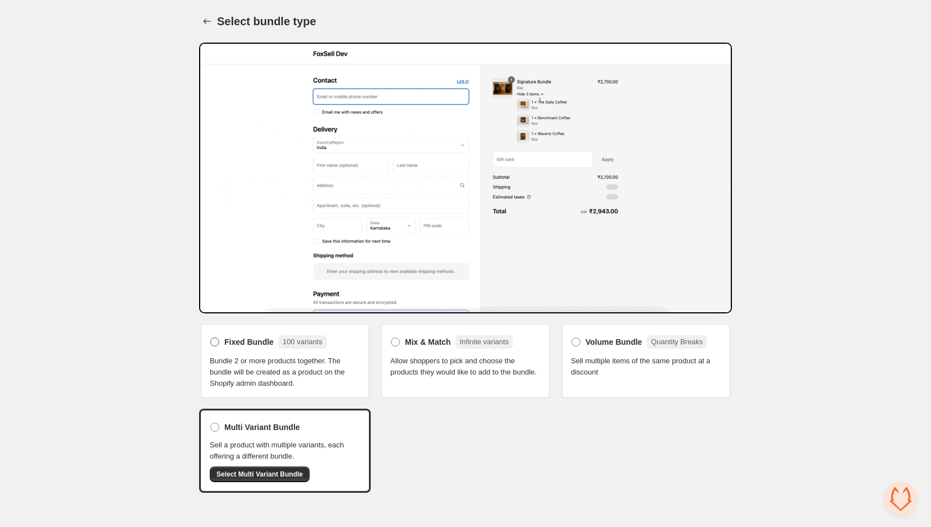 This screenshot has width=931, height=527. I want to click on button: Back, so click(207, 21).